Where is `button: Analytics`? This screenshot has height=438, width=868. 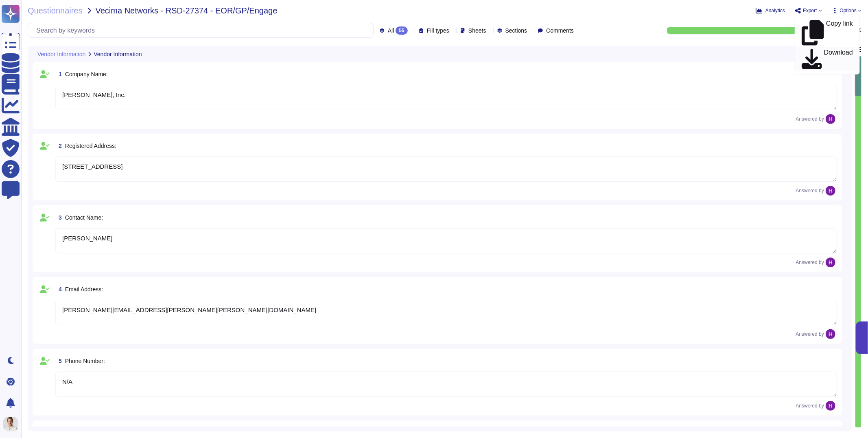
button: Analytics is located at coordinates (770, 11).